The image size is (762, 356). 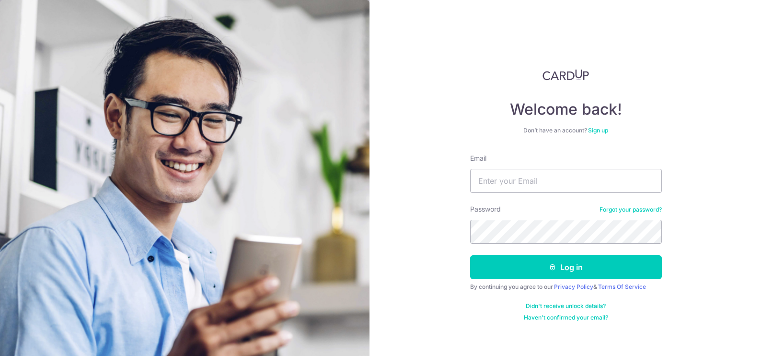 I want to click on div: Don’t have an account?, so click(x=566, y=130).